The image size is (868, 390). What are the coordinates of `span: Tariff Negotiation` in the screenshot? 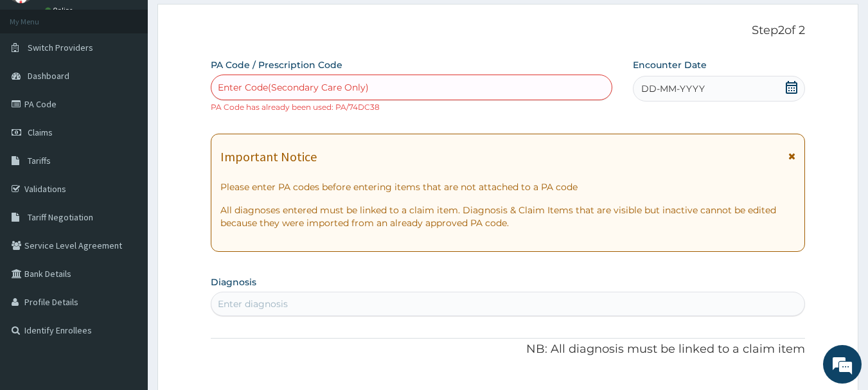 It's located at (61, 218).